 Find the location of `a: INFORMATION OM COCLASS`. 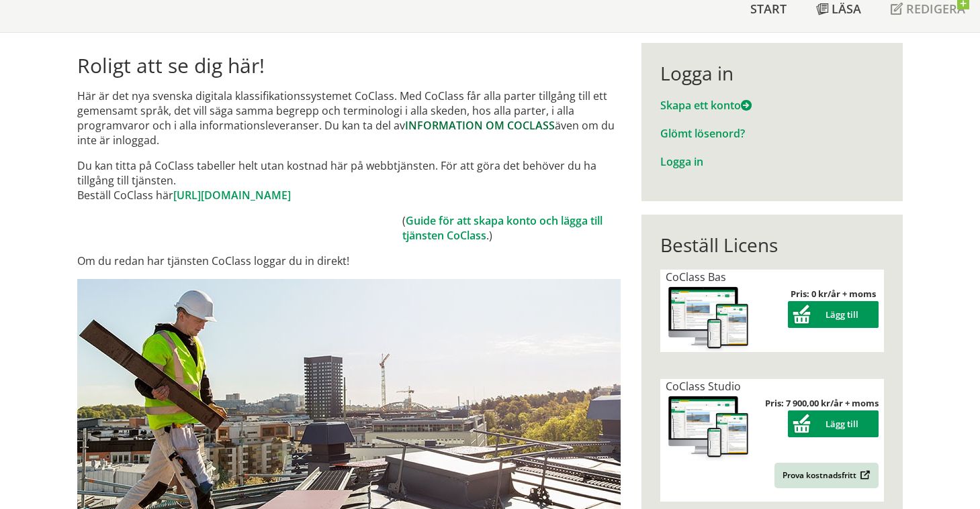

a: INFORMATION OM COCLASS is located at coordinates (480, 125).